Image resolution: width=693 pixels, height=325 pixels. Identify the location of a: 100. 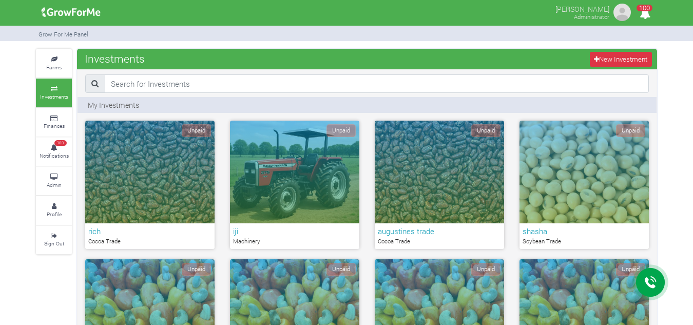
(645, 14).